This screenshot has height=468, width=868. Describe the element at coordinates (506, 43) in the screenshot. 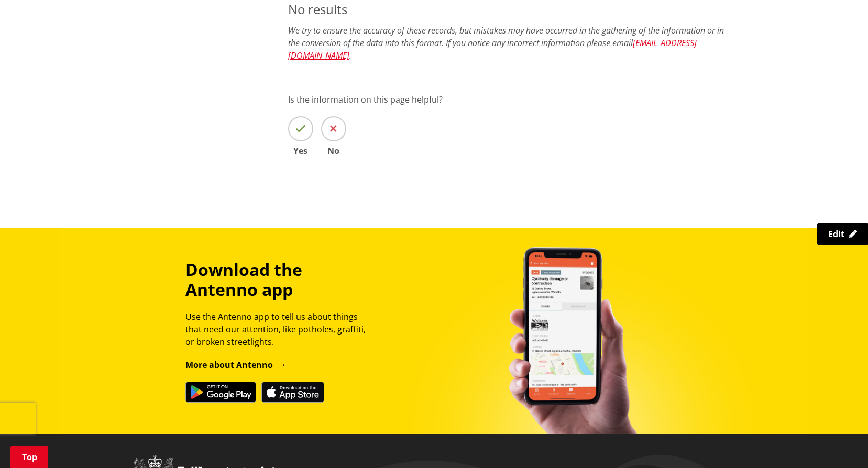

I see `em: We try to ensure the accuracy of these records, but mistakes may have occurred in the gathering o...` at that location.